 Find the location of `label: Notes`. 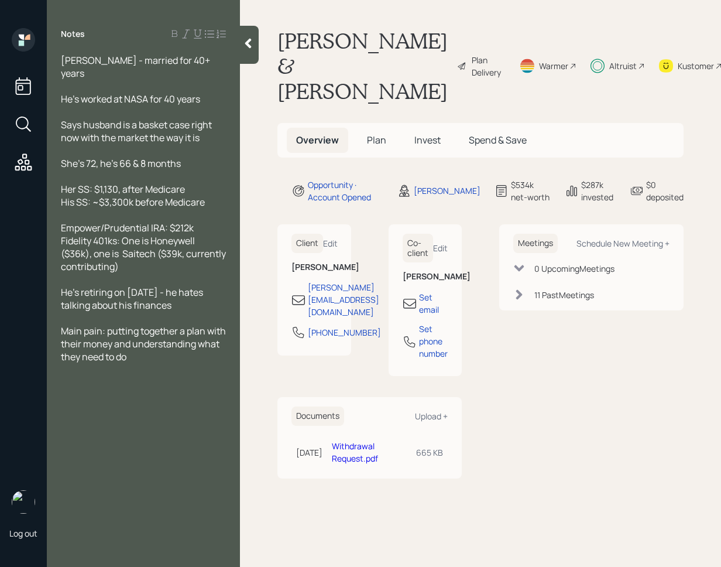

label: Notes is located at coordinates (73, 34).